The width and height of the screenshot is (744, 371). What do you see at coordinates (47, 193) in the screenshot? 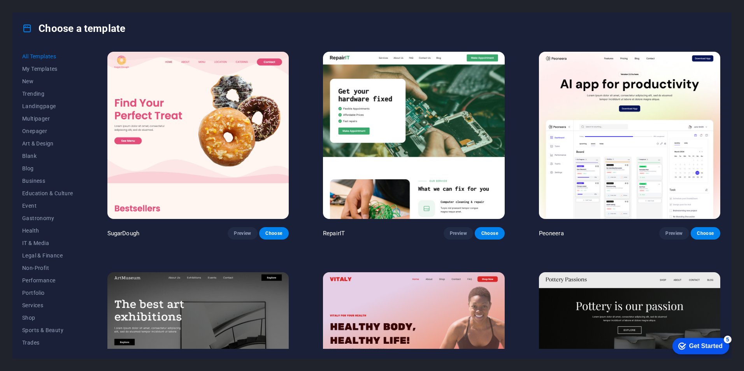
I see `button: Education & Culture` at bounding box center [47, 193].